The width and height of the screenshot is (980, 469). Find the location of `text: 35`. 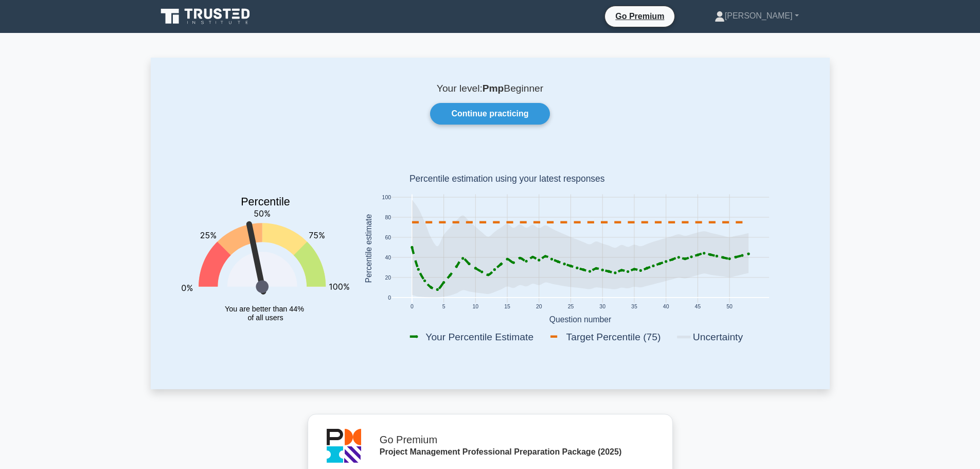

text: 35 is located at coordinates (634, 307).